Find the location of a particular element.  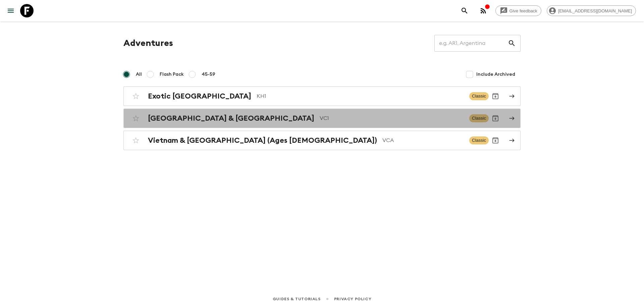

a: Guides & Tutorials is located at coordinates (296, 299).